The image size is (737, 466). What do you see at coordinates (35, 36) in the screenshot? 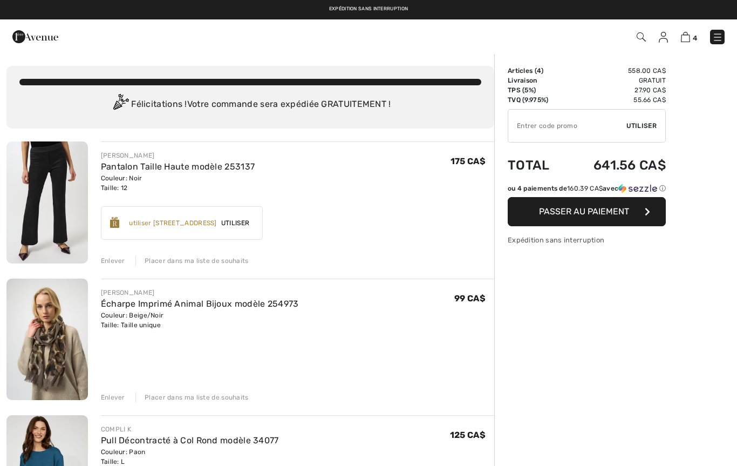
I see `a: 1ère Avenue` at bounding box center [35, 36].